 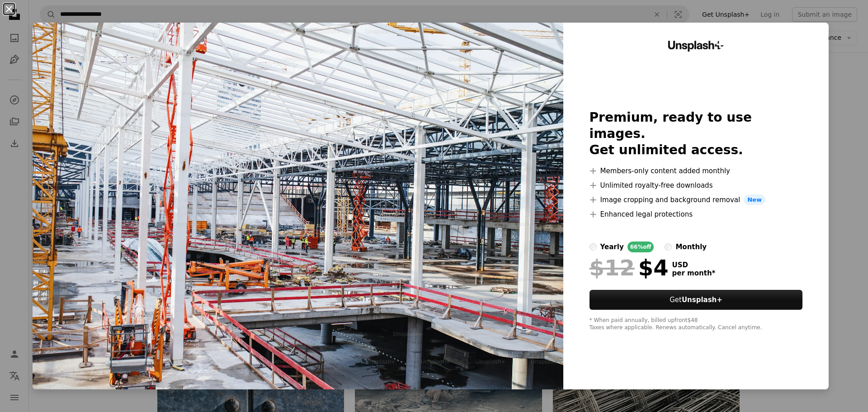 What do you see at coordinates (696, 134) in the screenshot?
I see `h2: Premium, ready to use images. Get unlimited access.` at bounding box center [696, 134].